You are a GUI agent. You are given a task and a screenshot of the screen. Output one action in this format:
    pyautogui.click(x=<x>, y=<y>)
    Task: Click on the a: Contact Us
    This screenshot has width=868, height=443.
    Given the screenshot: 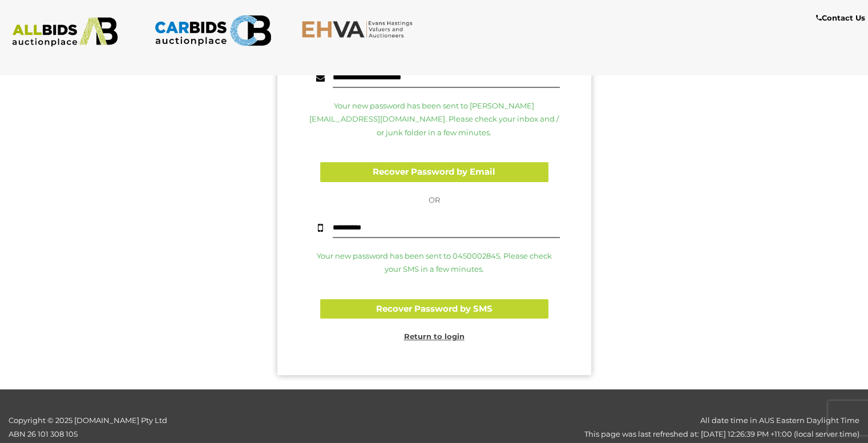 What is the action you would take?
    pyautogui.click(x=842, y=18)
    